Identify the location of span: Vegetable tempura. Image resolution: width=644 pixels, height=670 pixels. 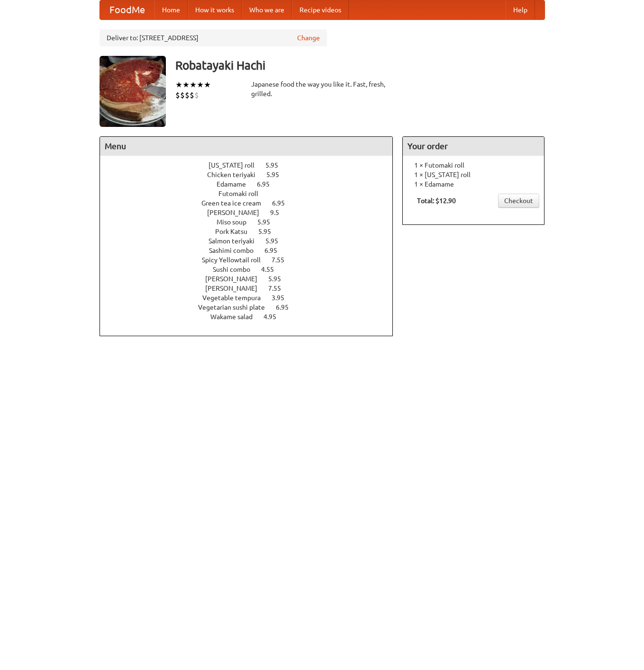
(236, 298).